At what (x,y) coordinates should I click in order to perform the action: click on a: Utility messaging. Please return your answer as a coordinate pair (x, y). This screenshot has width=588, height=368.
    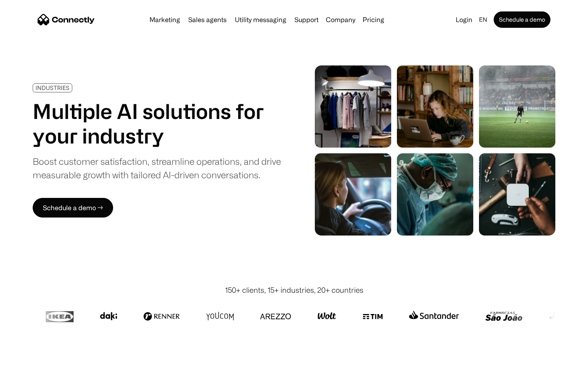
    Looking at the image, I should click on (261, 20).